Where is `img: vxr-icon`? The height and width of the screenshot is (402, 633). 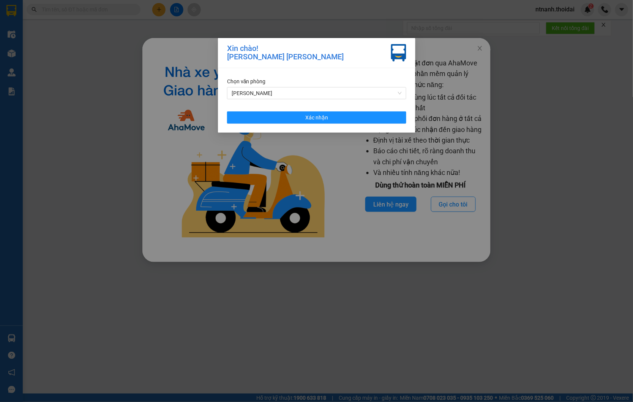
img: vxr-icon is located at coordinates (399, 53).